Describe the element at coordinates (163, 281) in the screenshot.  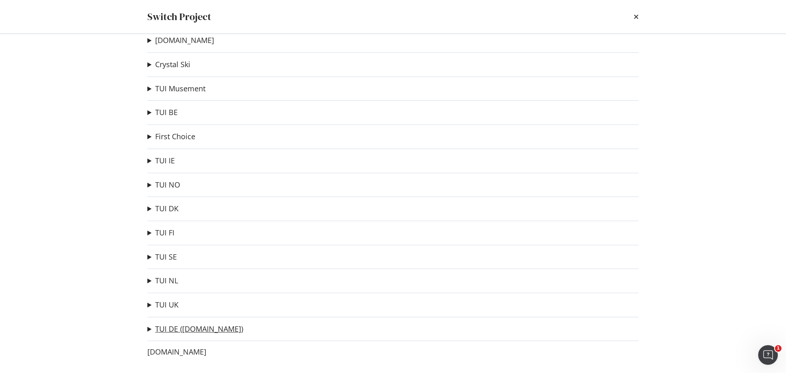
I see `summary: TUI NL` at that location.